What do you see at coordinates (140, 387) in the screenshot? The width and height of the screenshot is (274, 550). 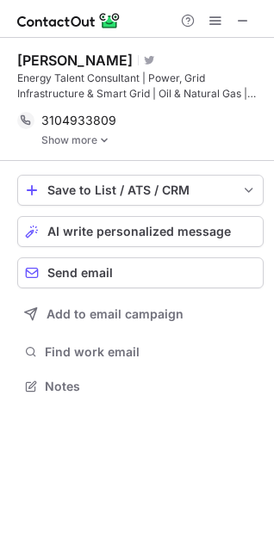 I see `button: Notes` at bounding box center [140, 387].